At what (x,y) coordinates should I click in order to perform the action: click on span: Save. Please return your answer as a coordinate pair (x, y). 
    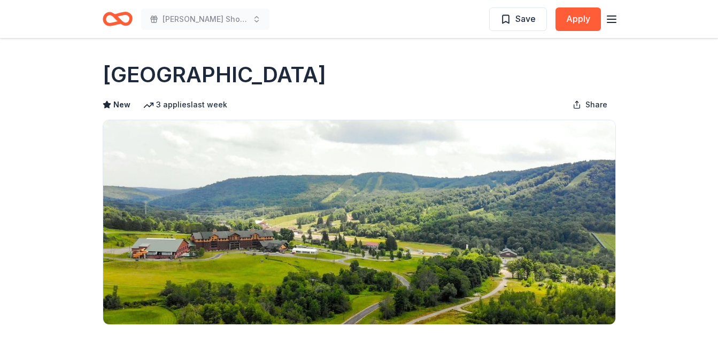
    Looking at the image, I should click on (526, 19).